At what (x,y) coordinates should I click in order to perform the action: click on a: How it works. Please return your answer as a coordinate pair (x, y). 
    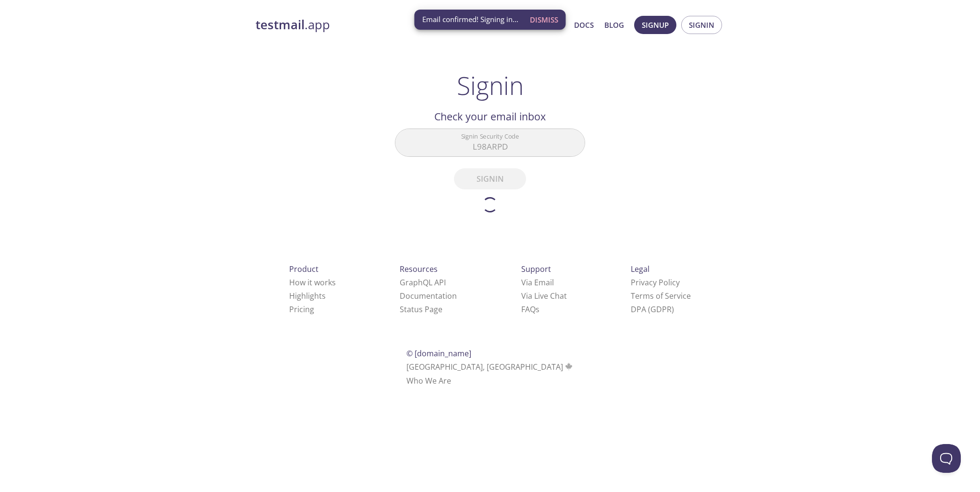
    Looking at the image, I should click on (312, 283).